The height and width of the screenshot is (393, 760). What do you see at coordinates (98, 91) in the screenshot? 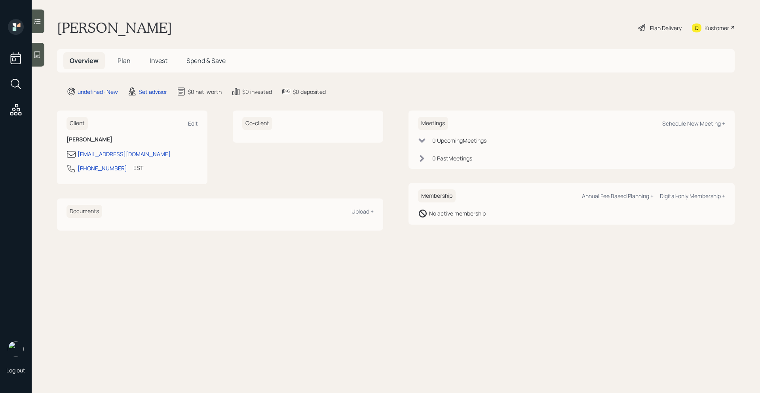
I see `div: undefined · New` at bounding box center [98, 91].